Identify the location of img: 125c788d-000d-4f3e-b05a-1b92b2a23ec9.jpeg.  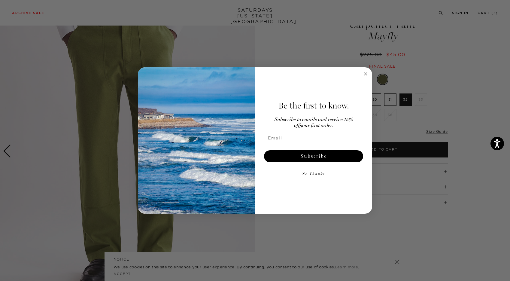
(196, 141).